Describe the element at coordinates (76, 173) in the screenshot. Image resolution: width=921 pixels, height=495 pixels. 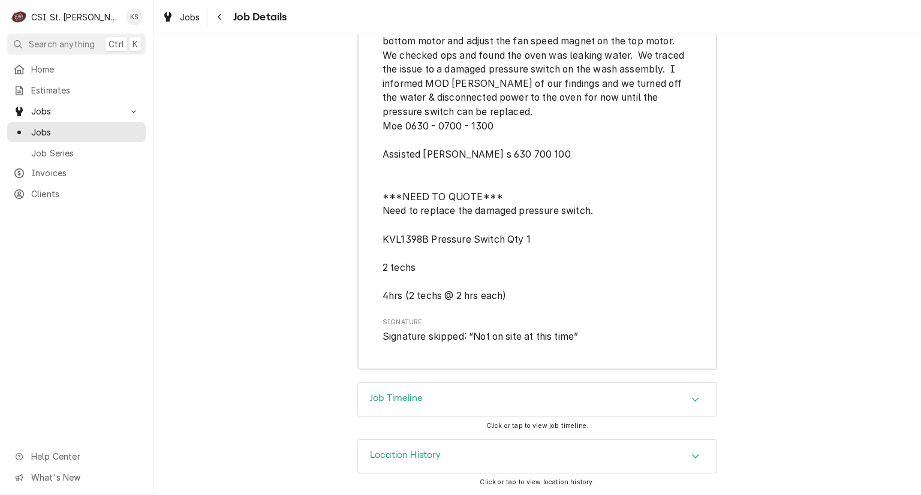
I see `a: Invoices` at that location.